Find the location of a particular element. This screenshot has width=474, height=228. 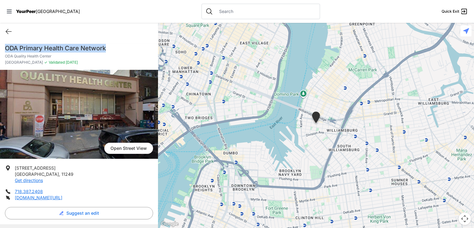

button: Suggest an edit is located at coordinates (79, 213).